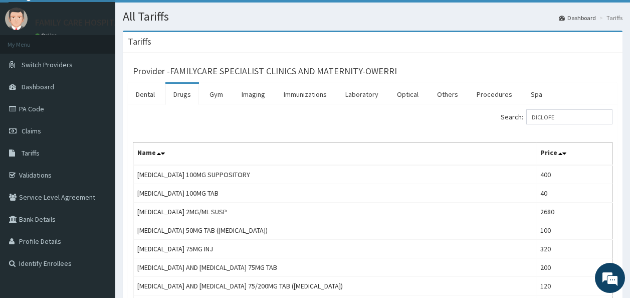 This screenshot has height=298, width=630. I want to click on textarea: Type your message and hit 'Enter', so click(98, 212).